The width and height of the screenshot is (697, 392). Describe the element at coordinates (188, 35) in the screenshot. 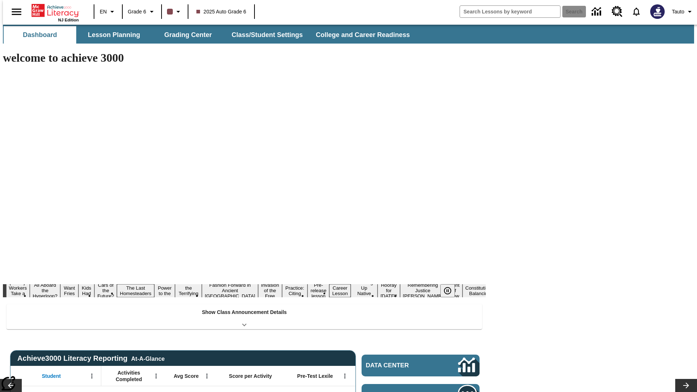

I see `button: Grading Center` at that location.